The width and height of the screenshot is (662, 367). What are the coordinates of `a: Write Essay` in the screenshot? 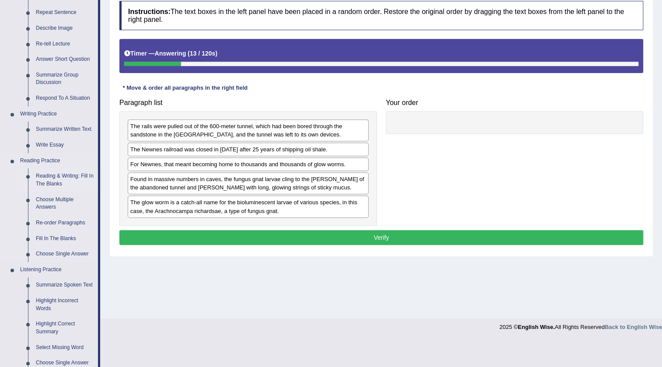 It's located at (65, 145).